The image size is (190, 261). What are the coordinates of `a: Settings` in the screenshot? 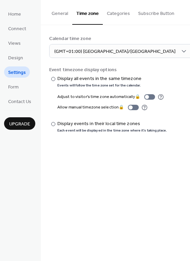 It's located at (17, 72).